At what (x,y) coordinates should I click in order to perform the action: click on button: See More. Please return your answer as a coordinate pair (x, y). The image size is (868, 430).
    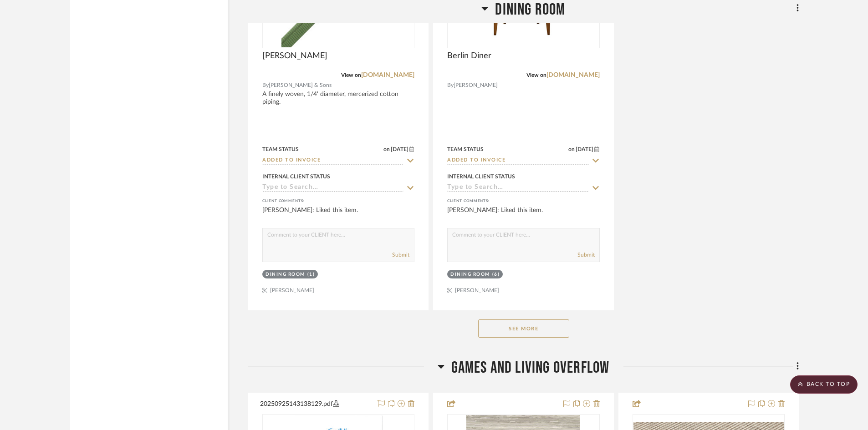
    Looking at the image, I should click on (524, 329).